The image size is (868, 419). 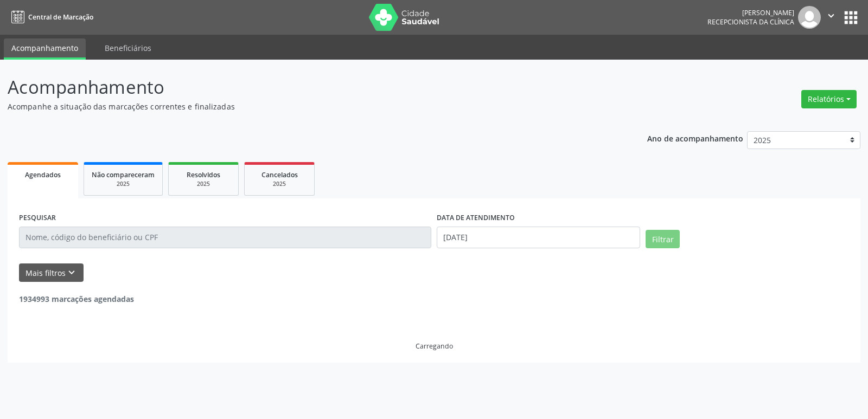 I want to click on div: Carregando, so click(x=434, y=346).